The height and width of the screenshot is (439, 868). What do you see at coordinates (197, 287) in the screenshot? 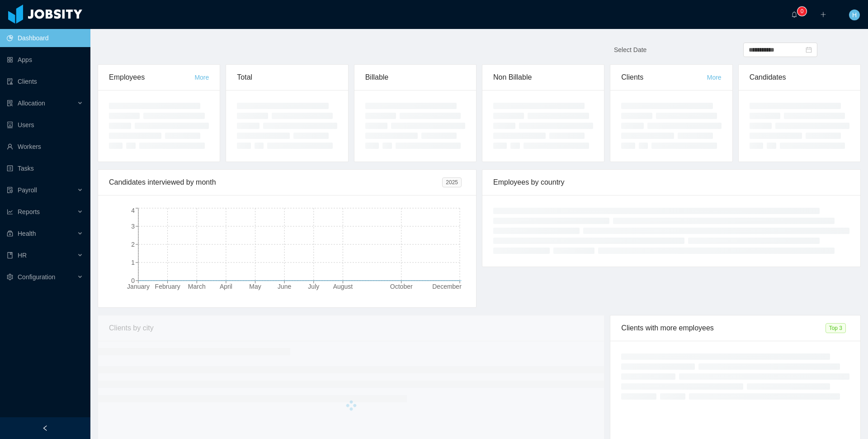
I see `tspan: March` at bounding box center [197, 287].